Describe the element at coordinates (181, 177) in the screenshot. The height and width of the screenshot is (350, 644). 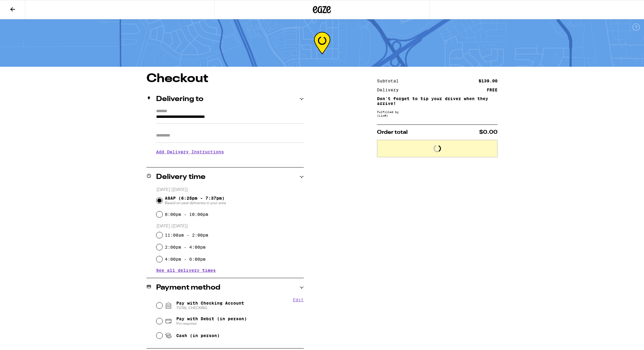
I see `h2: Delivery time` at that location.